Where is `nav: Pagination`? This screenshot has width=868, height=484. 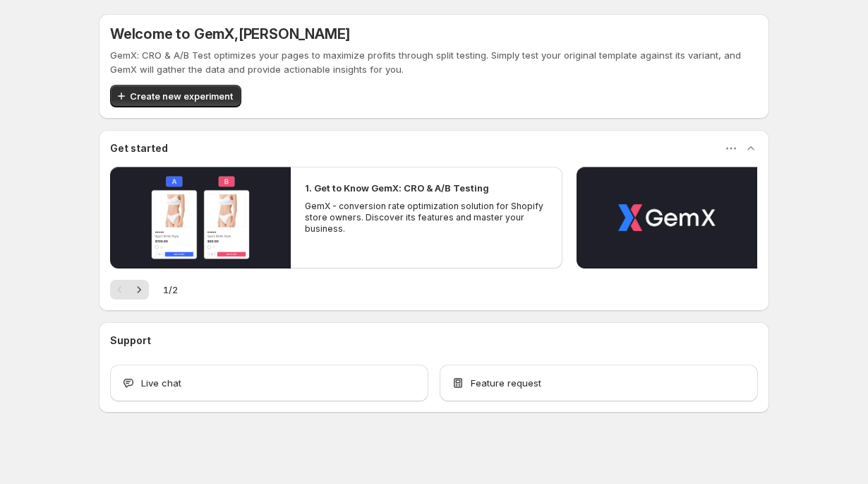
nav: Pagination is located at coordinates (129, 290).